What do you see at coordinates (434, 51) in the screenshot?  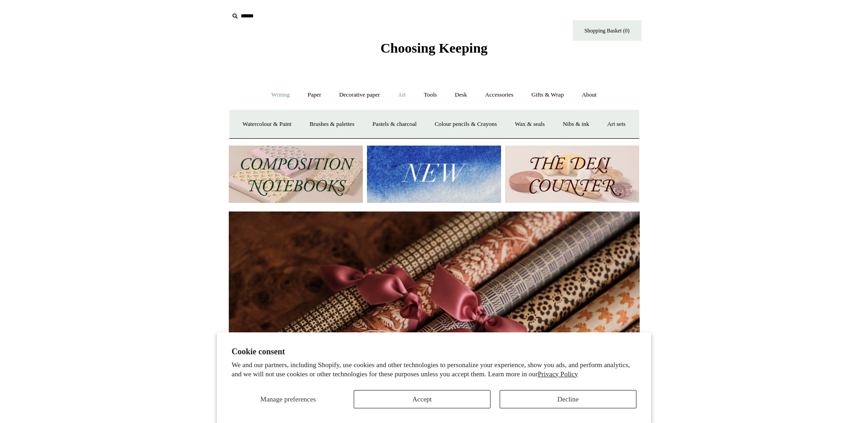 I see `a: Choosing Keeping` at bounding box center [434, 51].